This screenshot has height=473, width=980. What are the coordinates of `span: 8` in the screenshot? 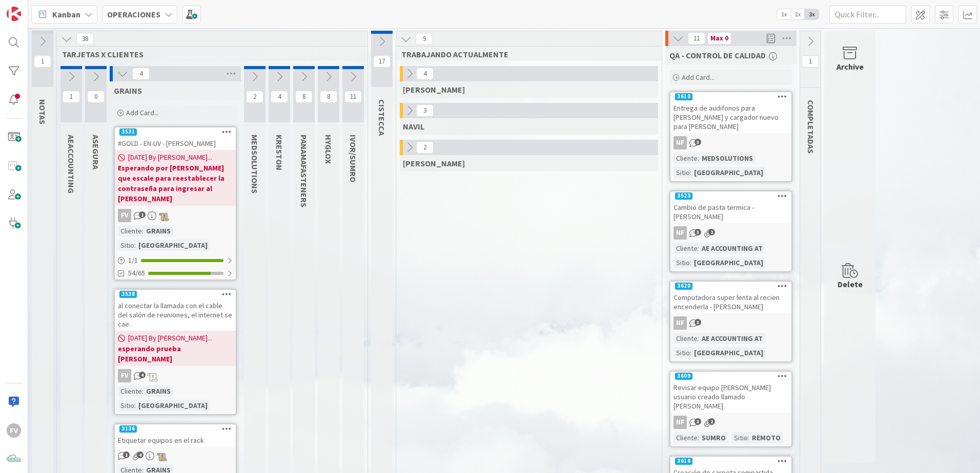 It's located at (328, 97).